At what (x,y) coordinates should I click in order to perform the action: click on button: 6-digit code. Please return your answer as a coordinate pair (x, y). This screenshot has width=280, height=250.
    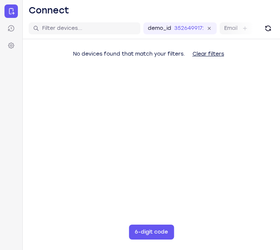
    Looking at the image, I should click on (151, 232).